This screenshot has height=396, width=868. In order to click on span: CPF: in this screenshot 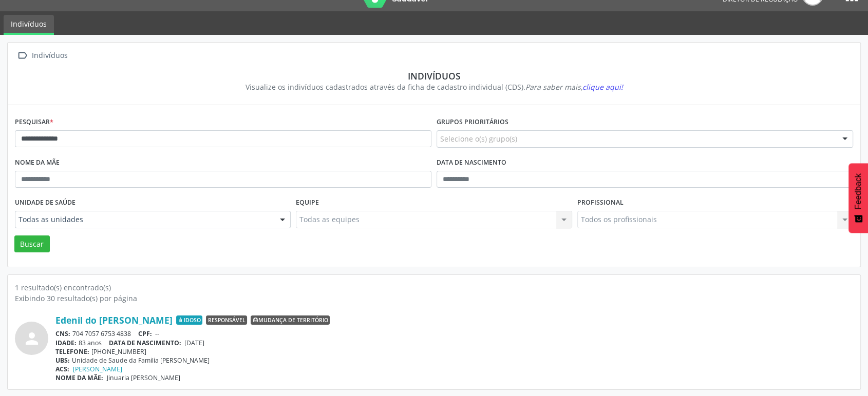, I will do `click(145, 334)`.